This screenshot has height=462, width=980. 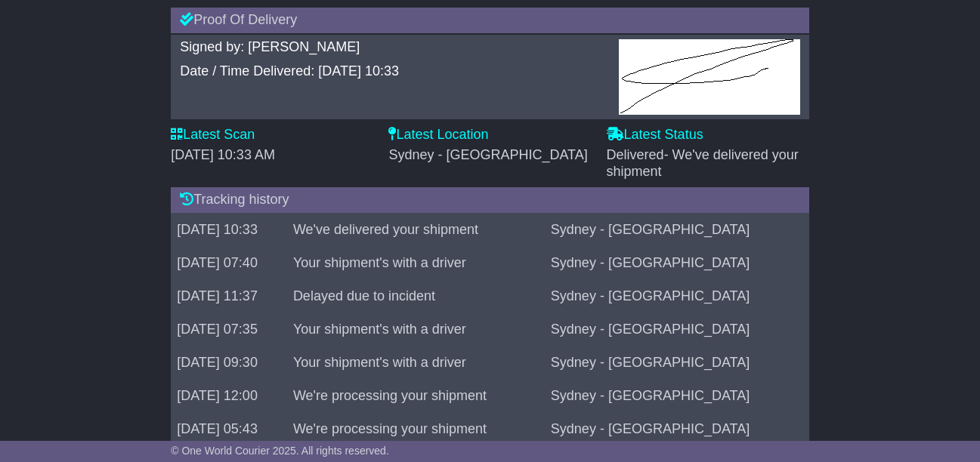 What do you see at coordinates (416, 296) in the screenshot?
I see `td: Delayed due to incident` at bounding box center [416, 296].